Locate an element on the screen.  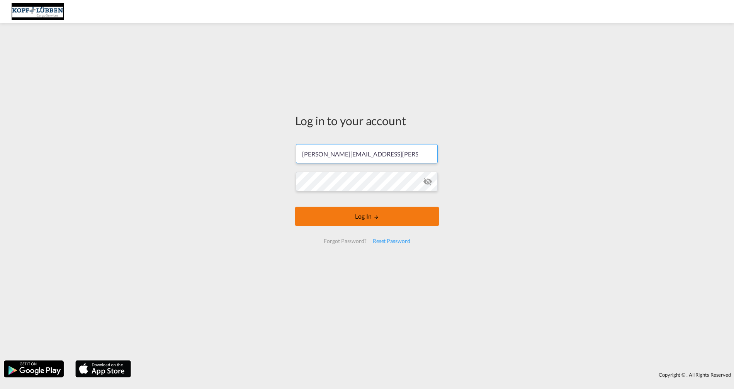
div: Reset Password is located at coordinates (391, 241).